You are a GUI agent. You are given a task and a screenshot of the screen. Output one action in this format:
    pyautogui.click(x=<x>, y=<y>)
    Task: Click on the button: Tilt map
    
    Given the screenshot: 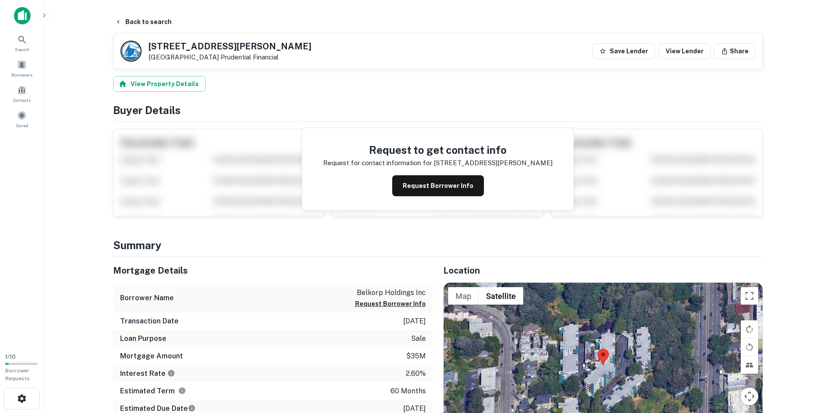 What is the action you would take?
    pyautogui.click(x=749, y=364)
    